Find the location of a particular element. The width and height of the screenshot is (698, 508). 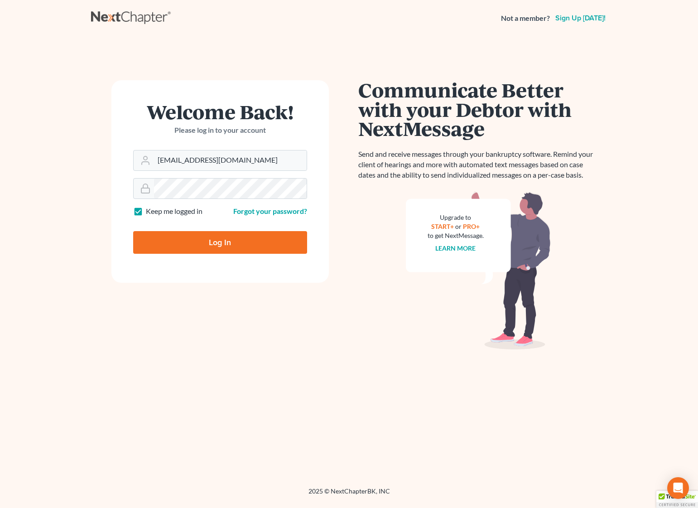

p: Please log in to your account is located at coordinates (220, 130).